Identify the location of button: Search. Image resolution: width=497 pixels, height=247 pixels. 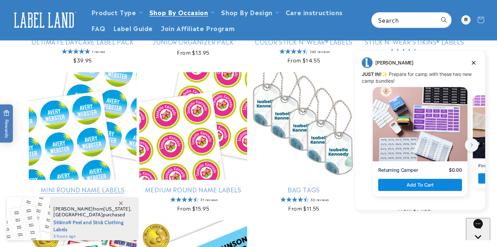
(444, 20).